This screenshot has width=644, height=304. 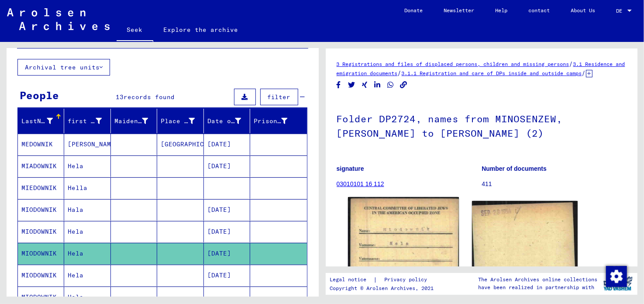 I want to click on font: People, so click(x=40, y=95).